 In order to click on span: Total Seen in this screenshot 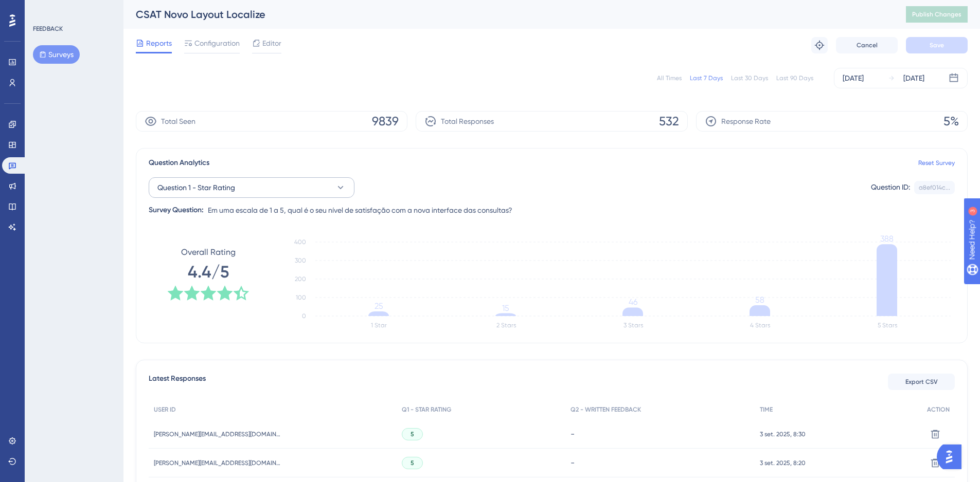, I will do `click(178, 122)`.